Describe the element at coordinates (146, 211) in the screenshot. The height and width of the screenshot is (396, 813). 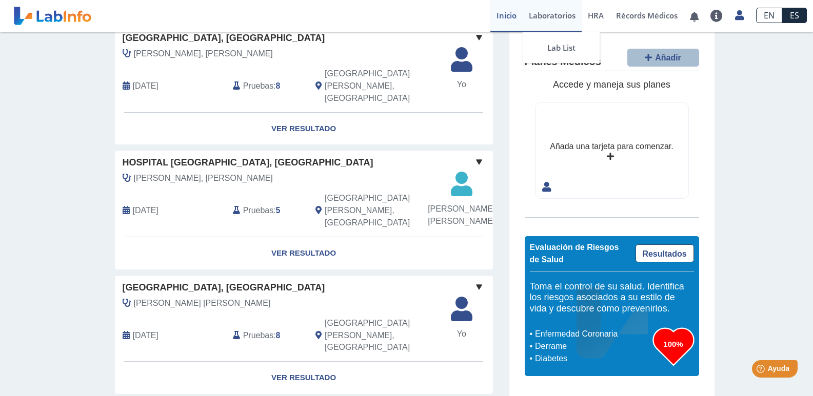
I see `span: 2025-03-31` at that location.